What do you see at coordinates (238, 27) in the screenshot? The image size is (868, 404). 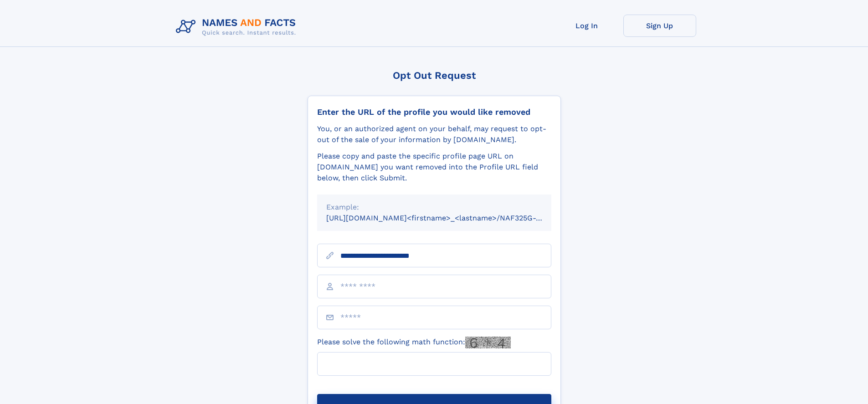 I see `img: Logo Names and Facts` at bounding box center [238, 27].